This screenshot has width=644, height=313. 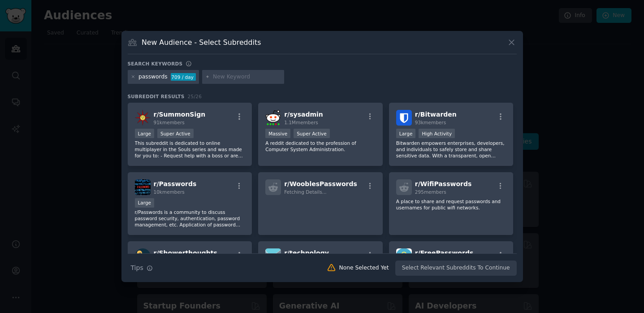 I want to click on img: FreePasswords, so click(x=404, y=256).